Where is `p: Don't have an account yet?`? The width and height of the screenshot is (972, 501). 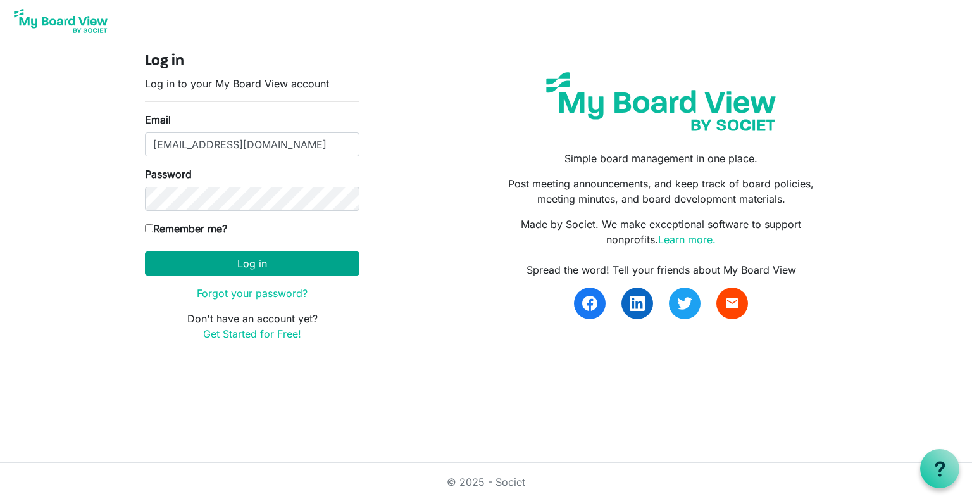 p: Don't have an account yet? is located at coordinates (252, 326).